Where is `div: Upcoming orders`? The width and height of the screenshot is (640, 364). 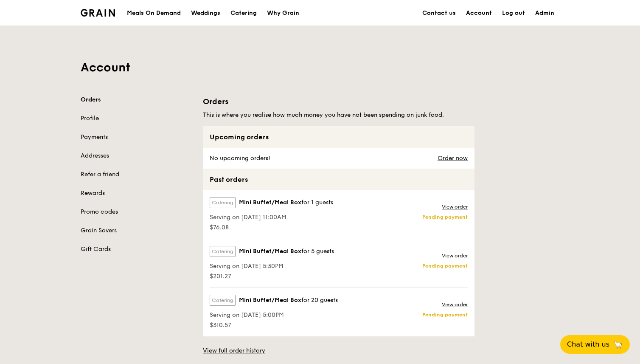
div: Upcoming orders is located at coordinates (339, 137).